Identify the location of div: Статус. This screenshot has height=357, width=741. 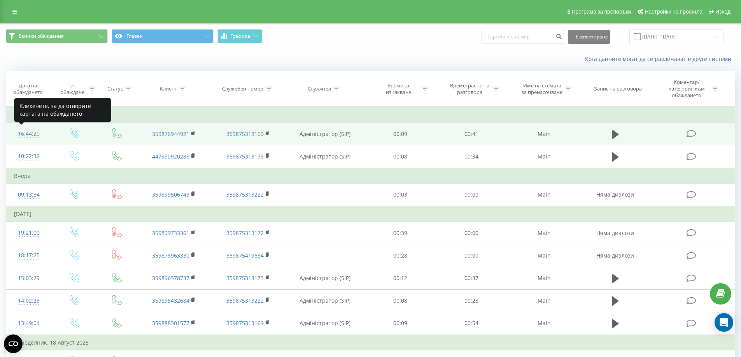
(115, 89).